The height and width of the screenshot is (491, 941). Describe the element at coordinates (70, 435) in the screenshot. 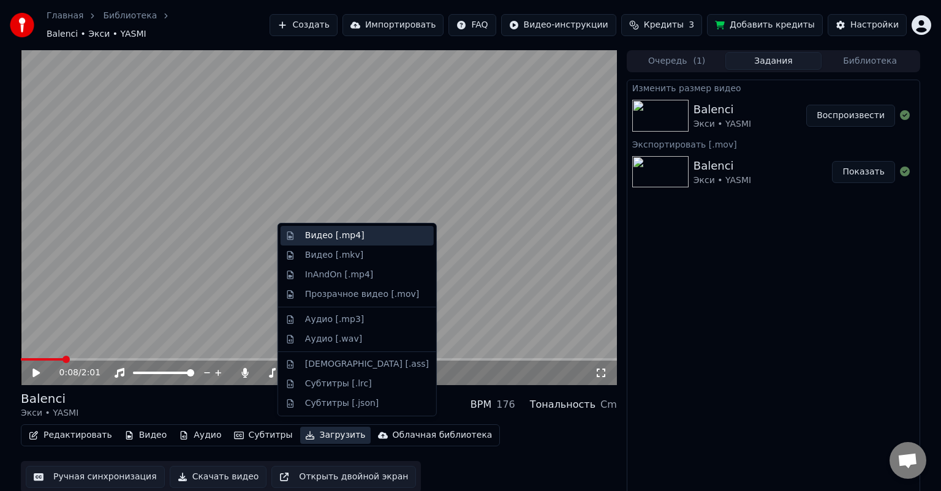

I see `button: Редактировать` at that location.